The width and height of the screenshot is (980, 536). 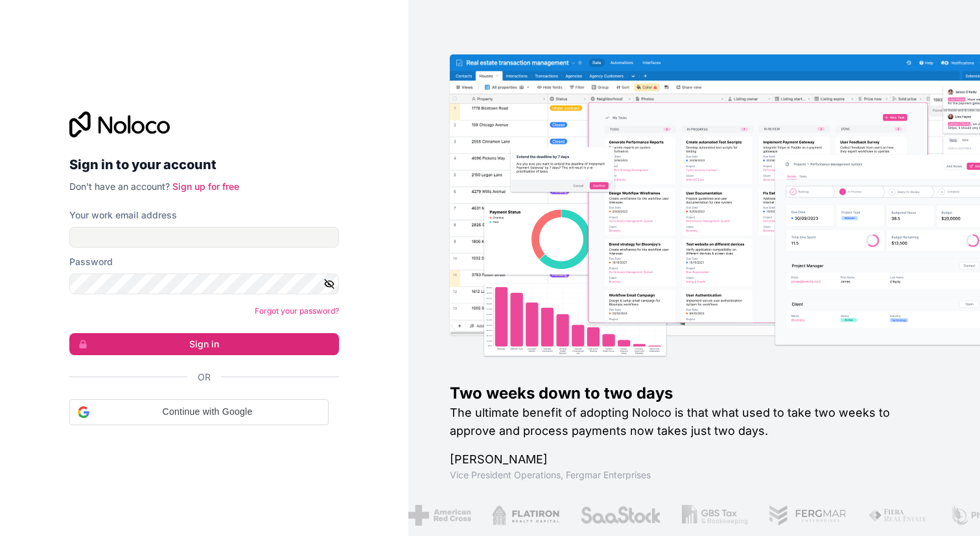 I want to click on button: Sign in, so click(x=204, y=344).